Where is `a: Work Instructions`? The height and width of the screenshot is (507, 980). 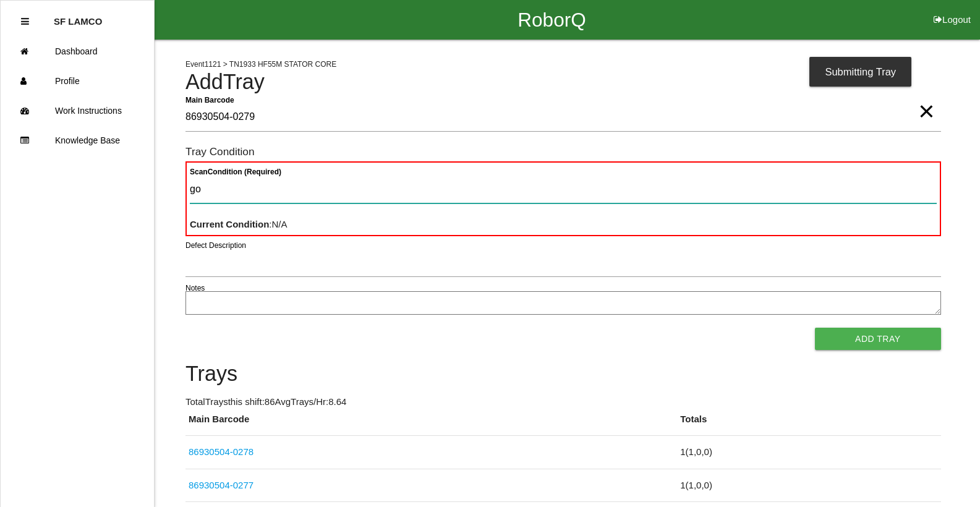 a: Work Instructions is located at coordinates (77, 111).